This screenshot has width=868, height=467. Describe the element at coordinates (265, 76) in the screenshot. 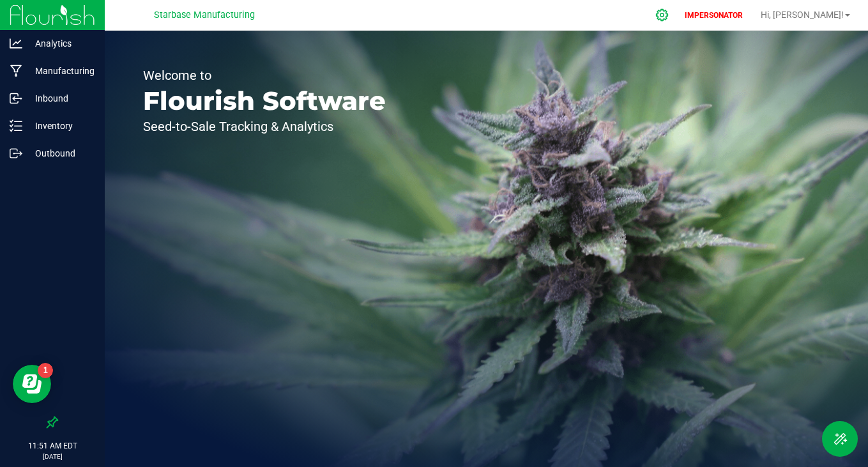

I see `p: Welcome to` at that location.